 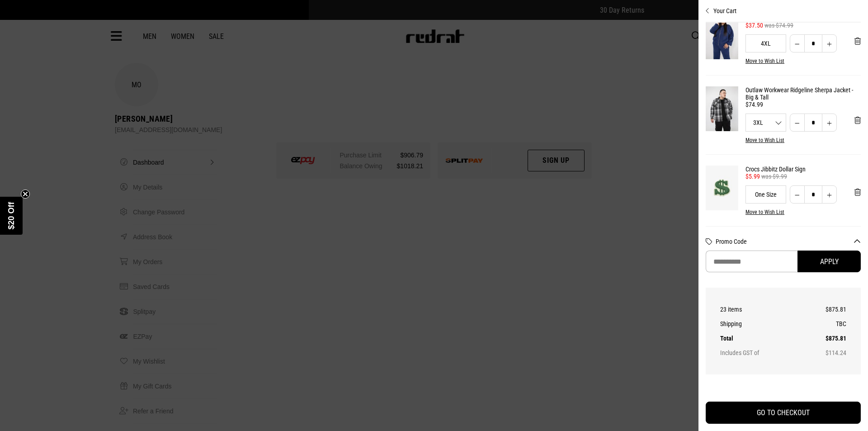 I want to click on th: Shipping, so click(x=761, y=324).